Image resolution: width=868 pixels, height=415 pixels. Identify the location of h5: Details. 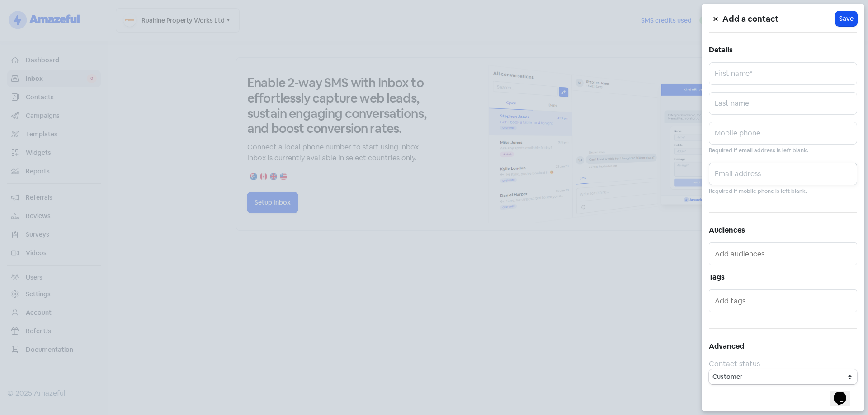
(783, 50).